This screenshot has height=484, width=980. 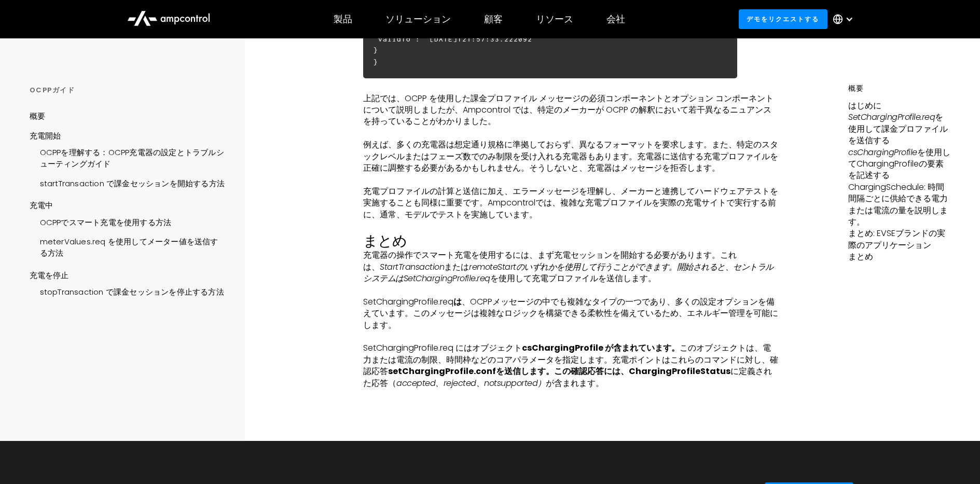 What do you see at coordinates (343, 19) in the screenshot?
I see `font: 製品` at bounding box center [343, 19].